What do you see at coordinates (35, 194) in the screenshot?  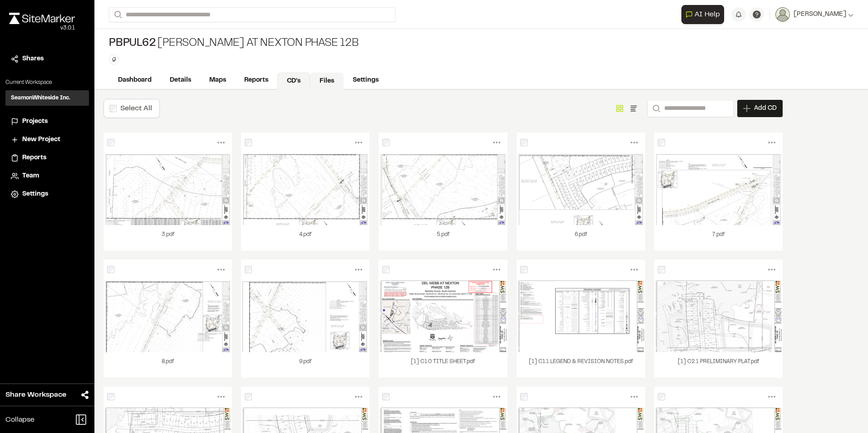 I see `span: Settings` at bounding box center [35, 194].